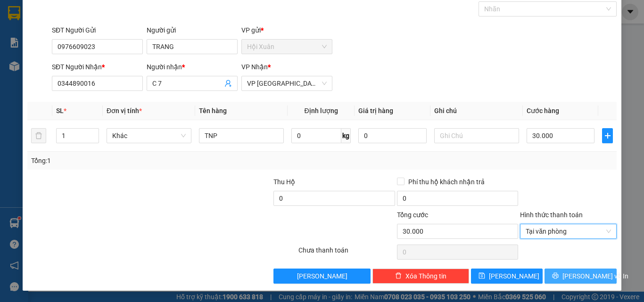 This screenshot has width=644, height=302. What do you see at coordinates (477, 136) in the screenshot?
I see `input: Ghi Chú` at bounding box center [477, 136].